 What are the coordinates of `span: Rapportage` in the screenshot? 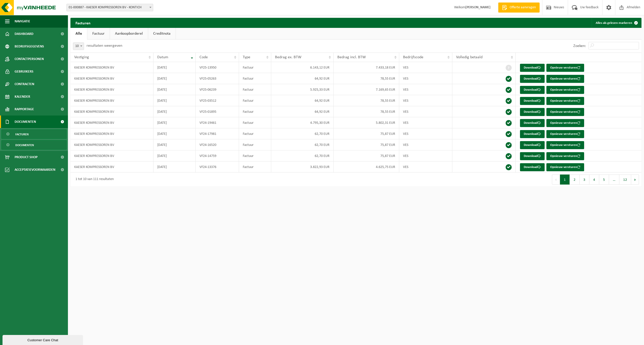 It's located at (24, 109).